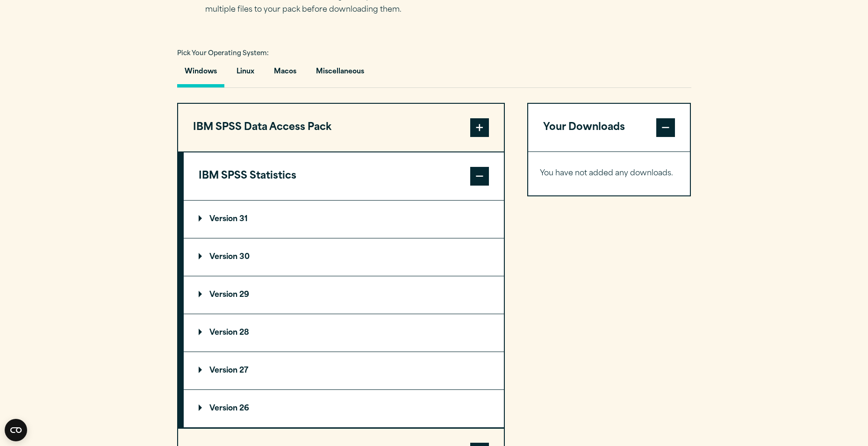 Image resolution: width=868 pixels, height=446 pixels. What do you see at coordinates (224, 333) in the screenshot?
I see `p: Version 28` at bounding box center [224, 333].